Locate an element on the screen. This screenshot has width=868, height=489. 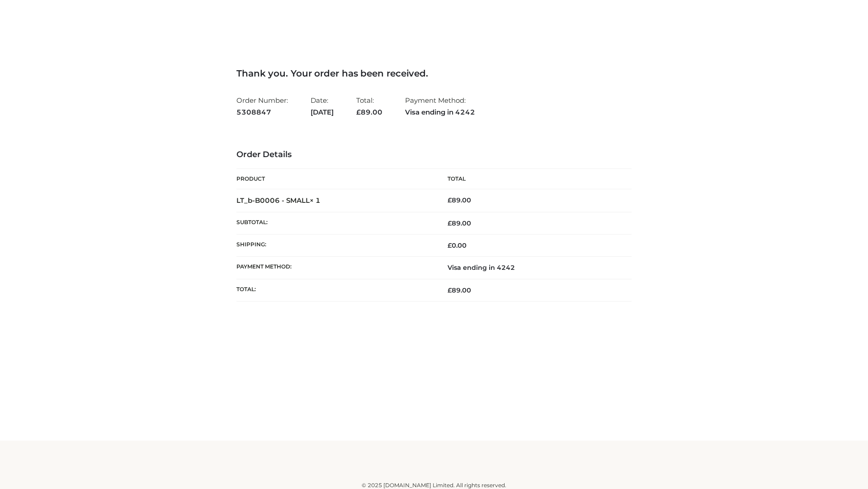
th: Shipping: is located at coordinates (335, 245).